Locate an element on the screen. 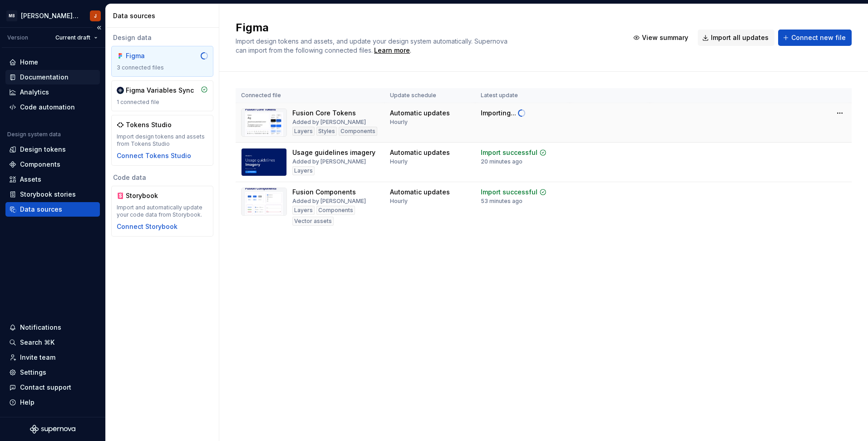 The height and width of the screenshot is (441, 868). div: 20 minutes ago is located at coordinates (502, 162).